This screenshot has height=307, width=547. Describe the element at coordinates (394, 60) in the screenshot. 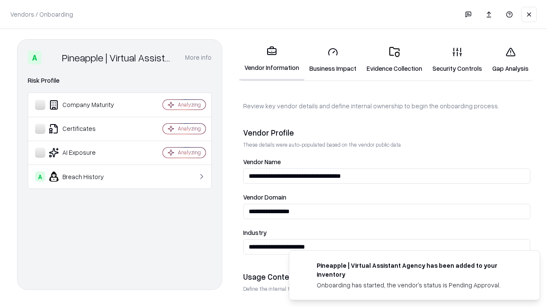

I see `a: Evidence Collection` at that location.